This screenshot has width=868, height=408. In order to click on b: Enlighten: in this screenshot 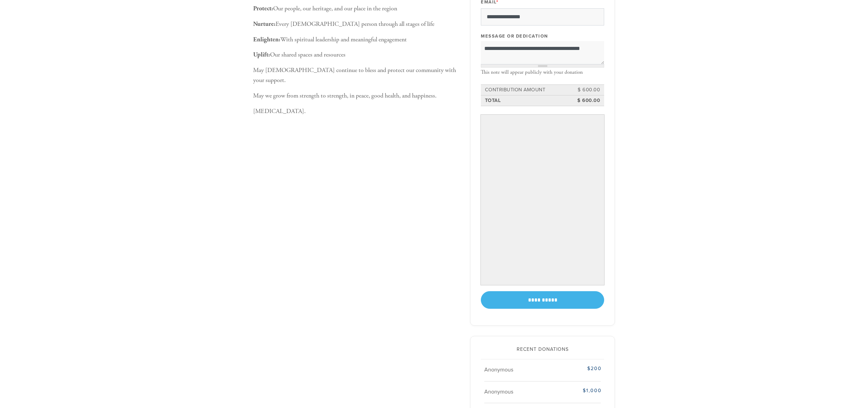, I will do `click(266, 40)`.